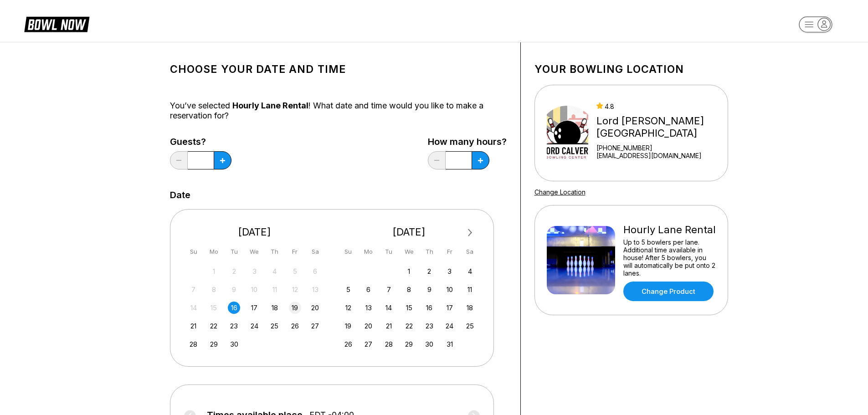  What do you see at coordinates (214, 343) in the screenshot?
I see `div: Choose Monday, September 29th, 2025` at bounding box center [214, 343].